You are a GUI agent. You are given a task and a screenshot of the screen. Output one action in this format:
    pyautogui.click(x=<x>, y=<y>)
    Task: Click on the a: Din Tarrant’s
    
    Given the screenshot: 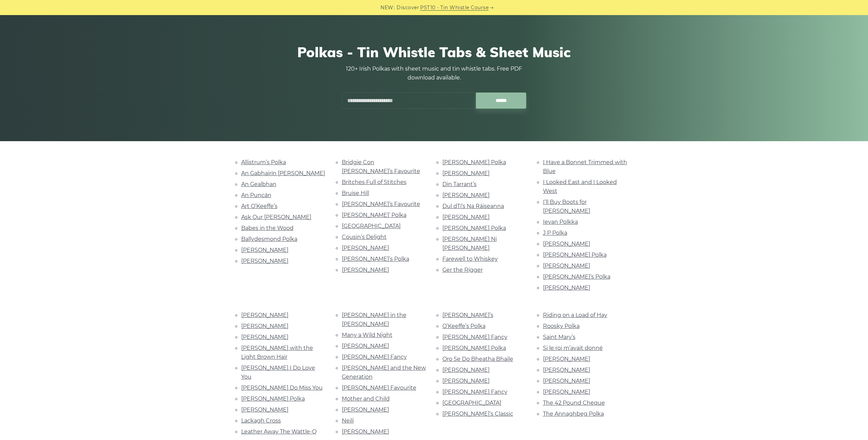 What is the action you would take?
    pyautogui.click(x=460, y=184)
    